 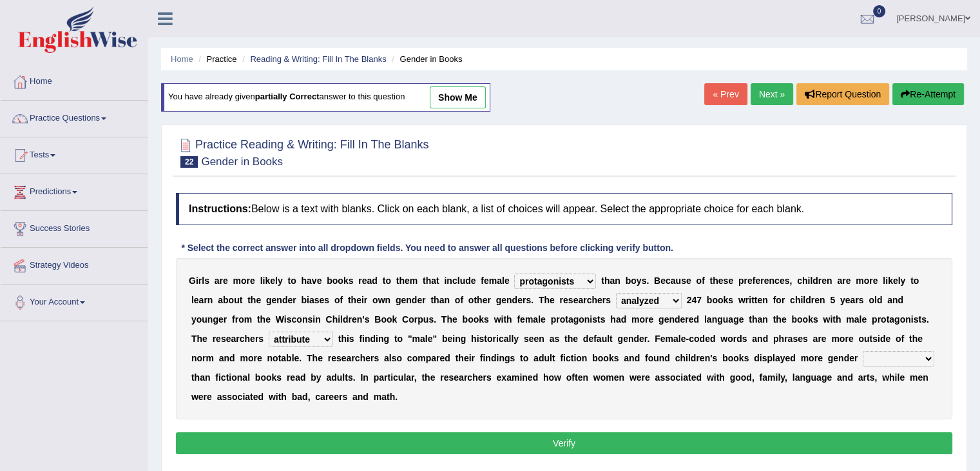 I want to click on a: « Prev, so click(x=725, y=94).